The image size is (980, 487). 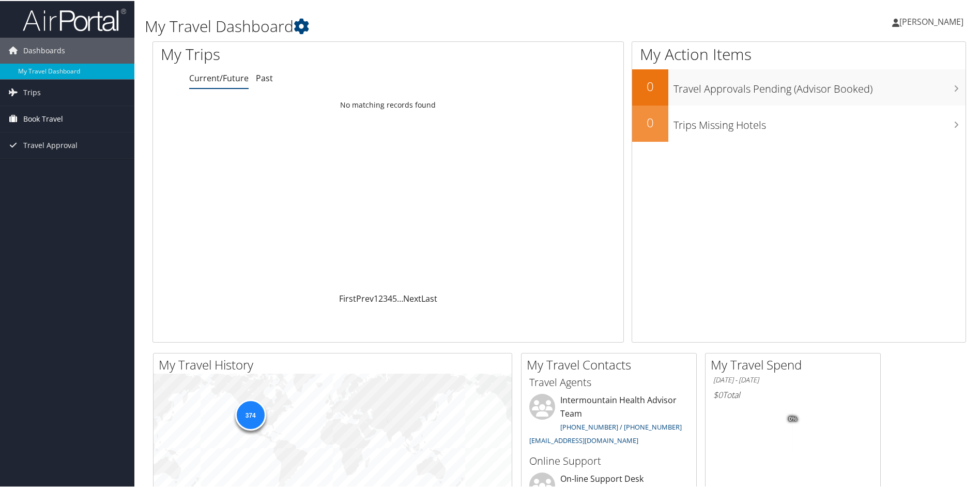 I want to click on a: Next, so click(x=412, y=297).